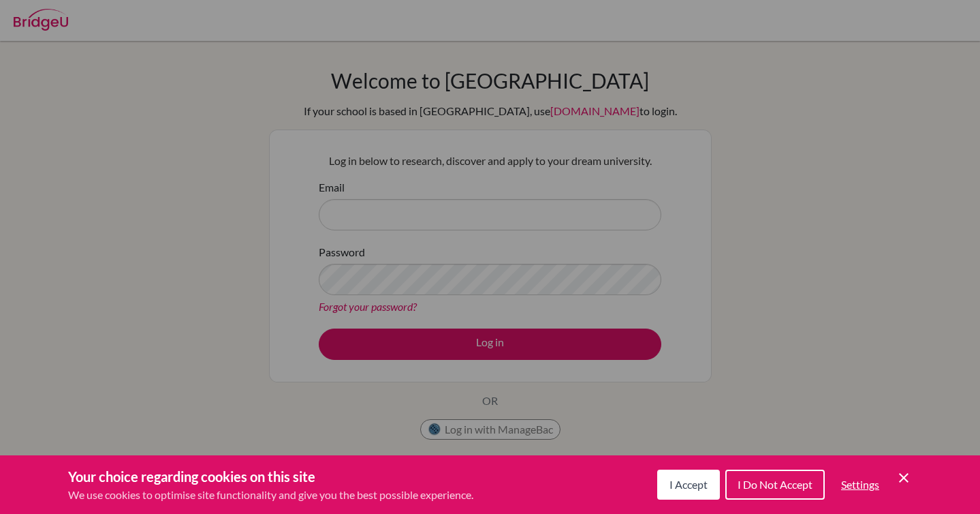 This screenshot has width=980, height=514. What do you see at coordinates (271, 494) in the screenshot?
I see `p: We use cookies to optimise site functionality and give you the best possible experience.` at bounding box center [271, 494].